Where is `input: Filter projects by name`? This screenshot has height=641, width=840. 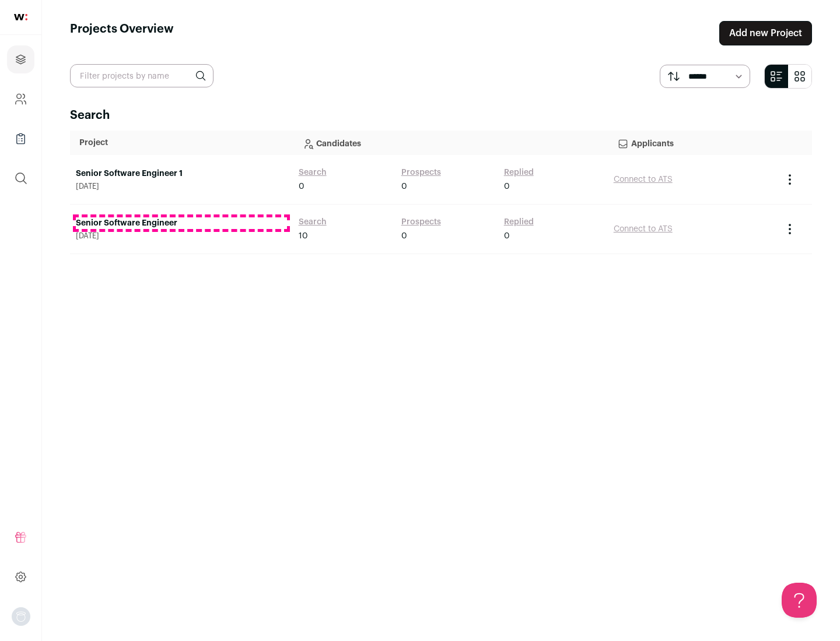
input: Filter projects by name is located at coordinates (141, 75).